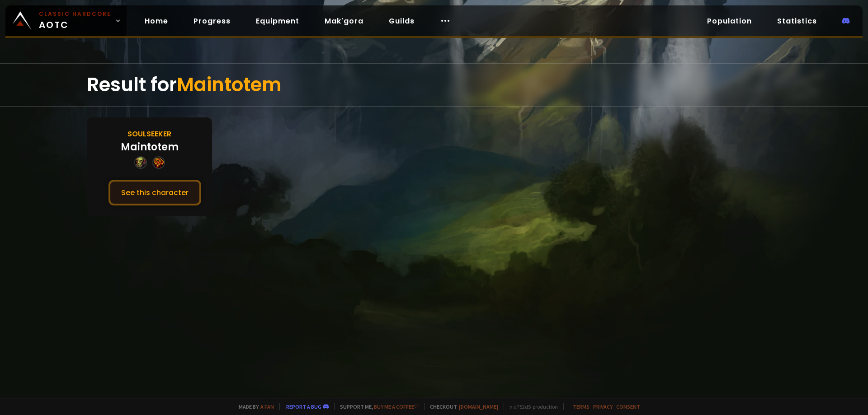 The image size is (868, 415). What do you see at coordinates (581, 406) in the screenshot?
I see `a: Terms` at bounding box center [581, 406].